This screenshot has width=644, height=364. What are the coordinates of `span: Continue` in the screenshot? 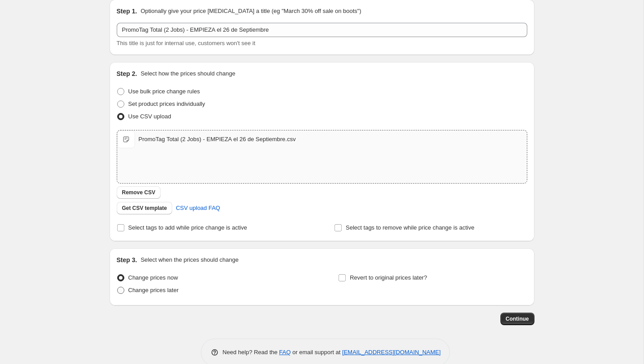 It's located at (518, 319).